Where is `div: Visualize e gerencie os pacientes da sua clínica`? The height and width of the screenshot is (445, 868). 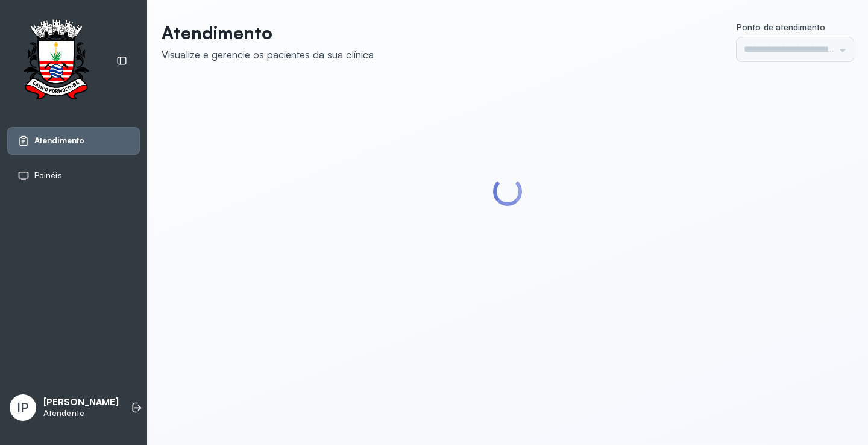 div: Visualize e gerencie os pacientes da sua clínica is located at coordinates (267, 54).